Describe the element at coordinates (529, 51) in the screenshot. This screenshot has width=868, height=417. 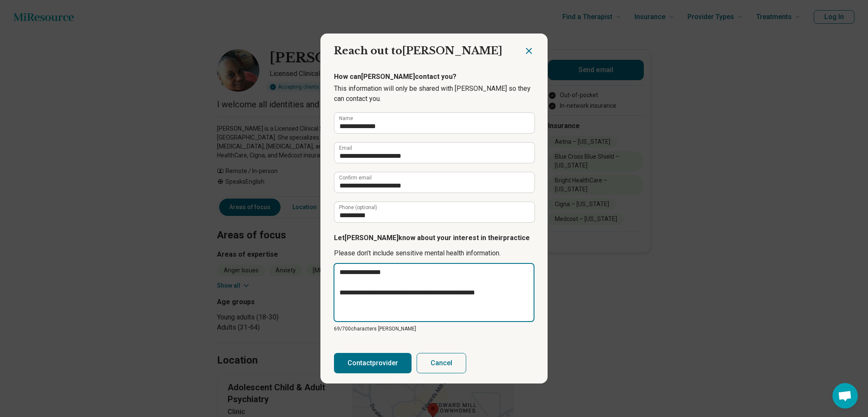
I see `button: Close dialog` at that location.